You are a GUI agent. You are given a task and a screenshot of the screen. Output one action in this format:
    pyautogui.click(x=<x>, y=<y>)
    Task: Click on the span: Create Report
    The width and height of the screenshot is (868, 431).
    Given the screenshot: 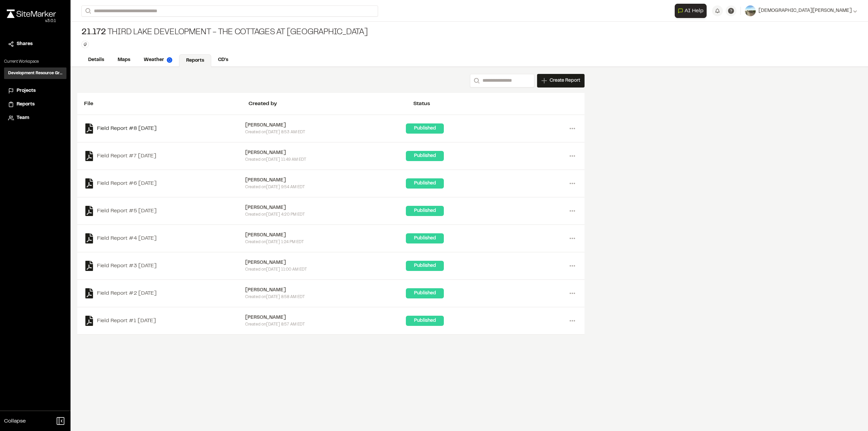 What is the action you would take?
    pyautogui.click(x=565, y=81)
    